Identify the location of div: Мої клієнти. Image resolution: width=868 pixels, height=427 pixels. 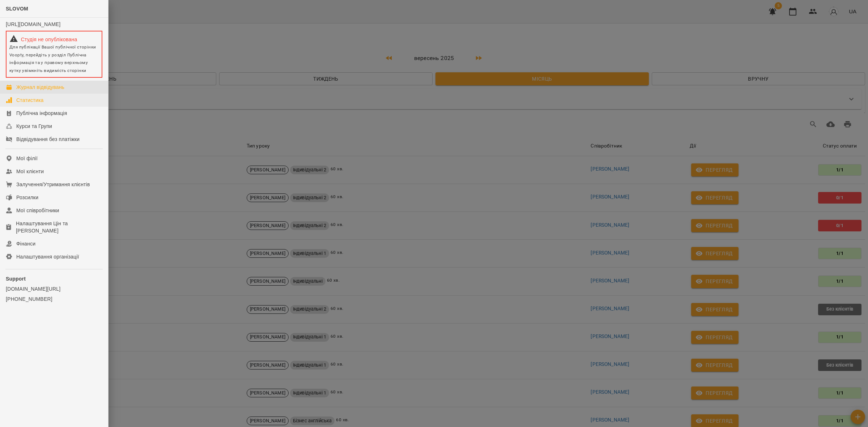
(30, 171).